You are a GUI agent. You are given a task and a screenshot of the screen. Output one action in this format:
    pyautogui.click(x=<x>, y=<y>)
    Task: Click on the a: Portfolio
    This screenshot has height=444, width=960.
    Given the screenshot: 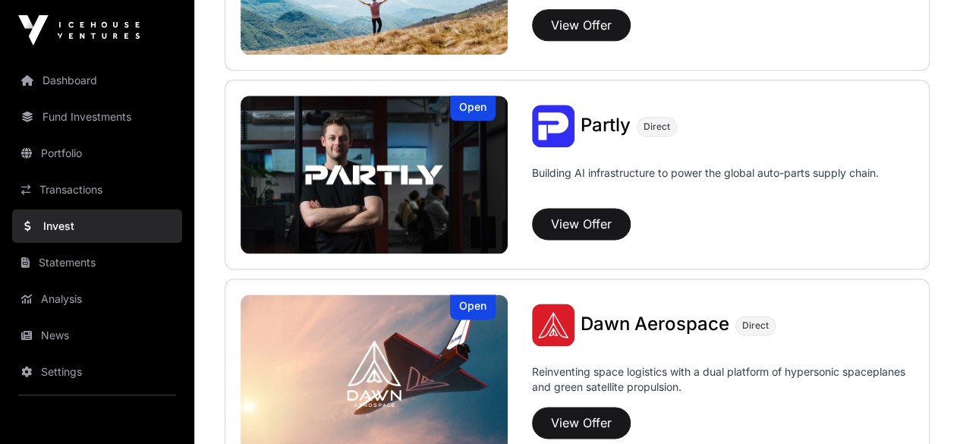 What is the action you would take?
    pyautogui.click(x=97, y=153)
    